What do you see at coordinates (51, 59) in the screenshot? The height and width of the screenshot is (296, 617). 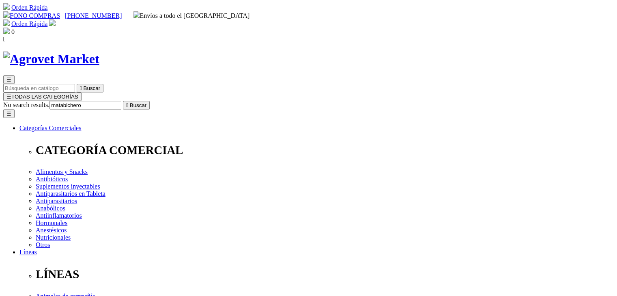 I see `img: Agrovet Market` at bounding box center [51, 59].